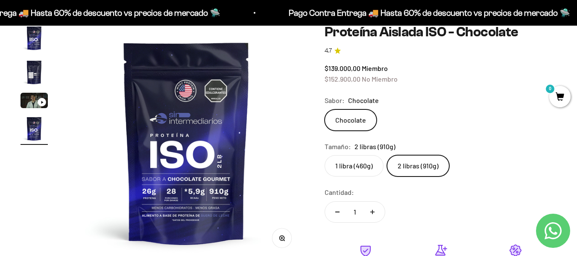  What do you see at coordinates (560, 97) in the screenshot?
I see `a: 0` at bounding box center [560, 97].